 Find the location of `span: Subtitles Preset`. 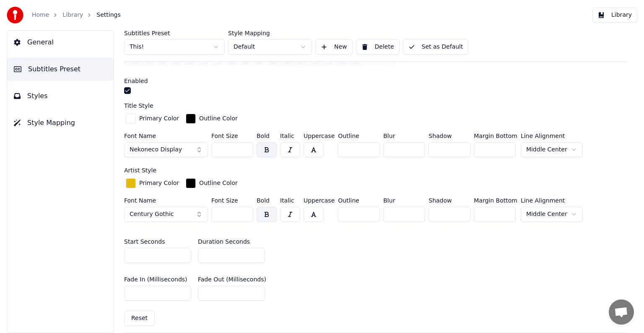

span: Subtitles Preset is located at coordinates (54, 69).